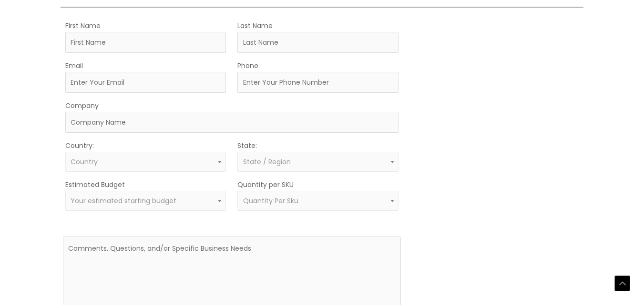  What do you see at coordinates (124, 201) in the screenshot?
I see `span: Your estimated starting budget` at bounding box center [124, 201].